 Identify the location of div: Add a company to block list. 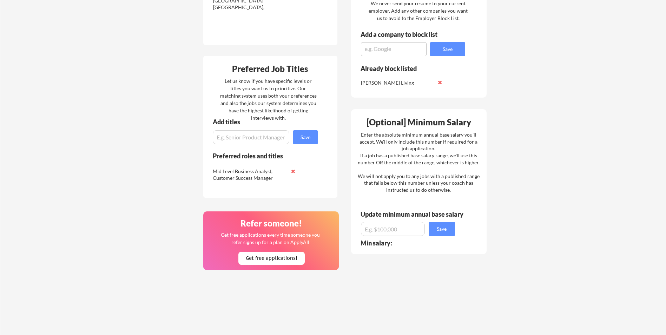
(405, 34).